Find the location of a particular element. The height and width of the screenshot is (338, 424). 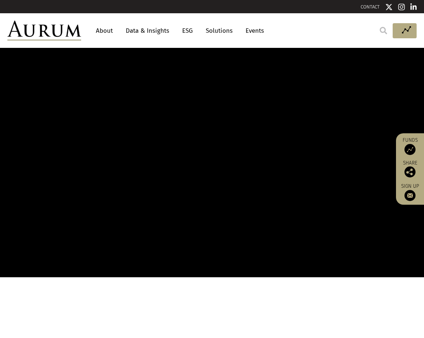

a: Data & Insights is located at coordinates (147, 31).